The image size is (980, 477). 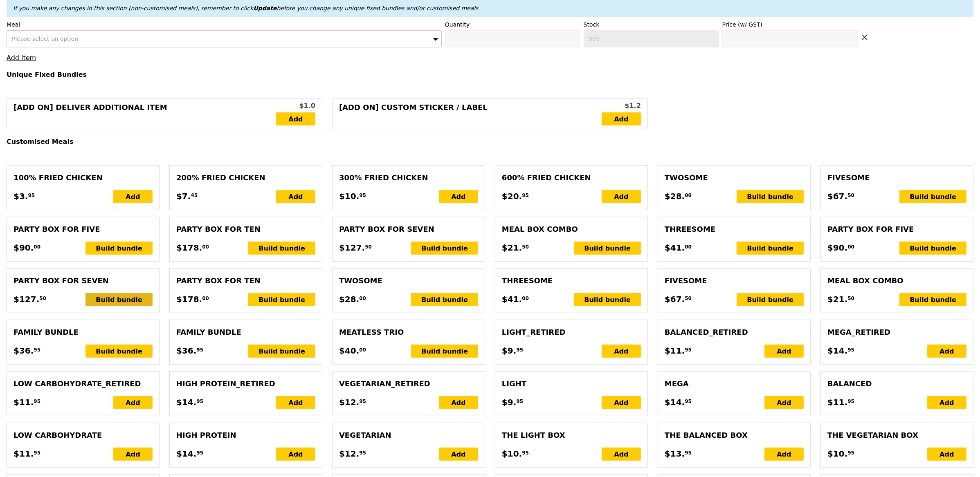 I want to click on div: Meal Box Combo, so click(x=897, y=281).